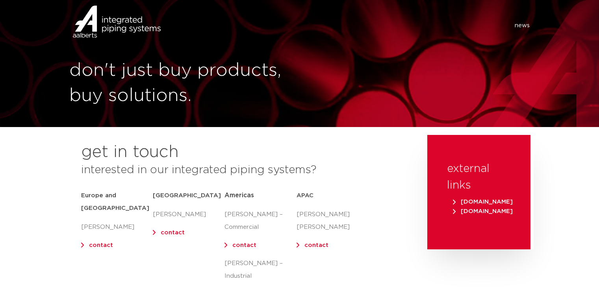 The image size is (599, 288). I want to click on nav: Menu, so click(352, 26).